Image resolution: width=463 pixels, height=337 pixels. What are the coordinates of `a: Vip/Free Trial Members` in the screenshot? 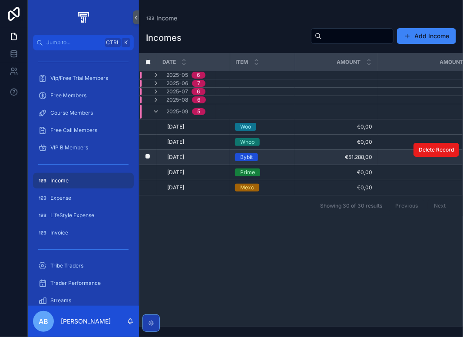 It's located at (83, 78).